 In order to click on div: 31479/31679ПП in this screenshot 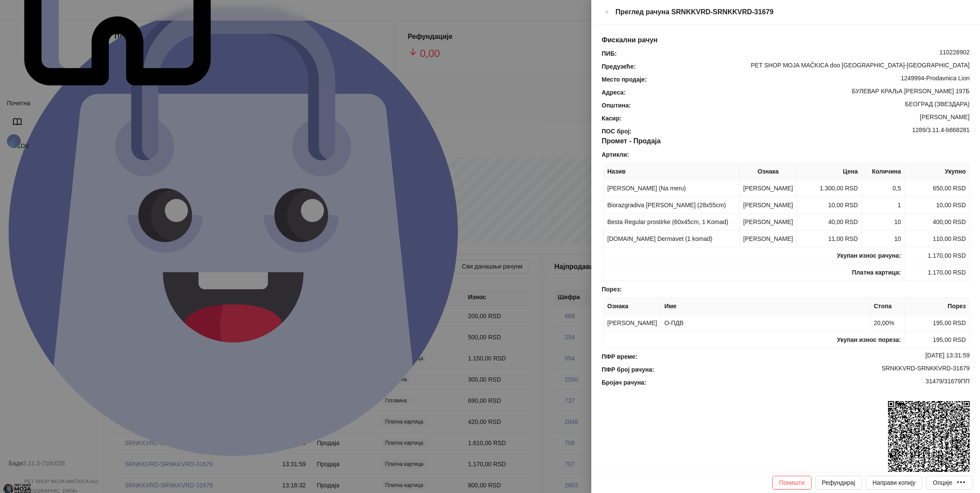, I will do `click(808, 383)`.